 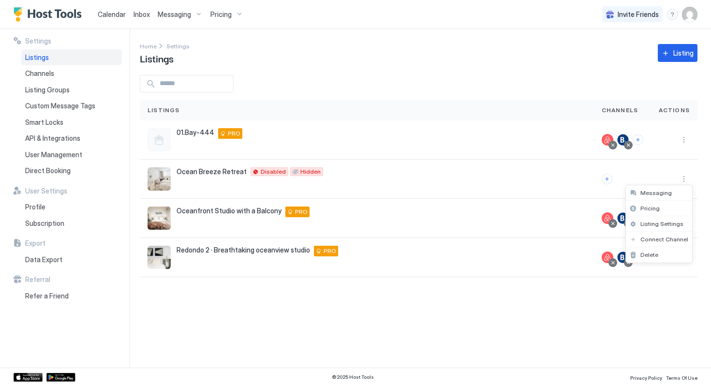 What do you see at coordinates (650, 208) in the screenshot?
I see `span: Pricing` at bounding box center [650, 208].